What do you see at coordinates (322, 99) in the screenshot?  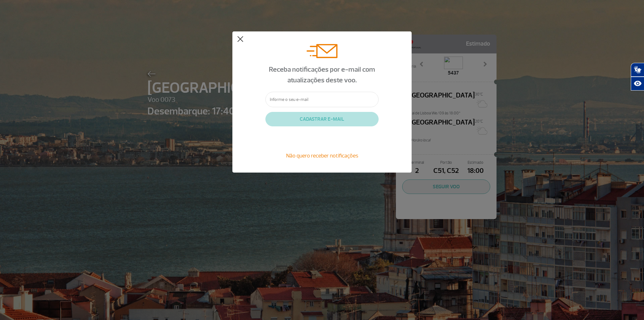 I see `input: Informe o seu e-mail` at bounding box center [322, 99].